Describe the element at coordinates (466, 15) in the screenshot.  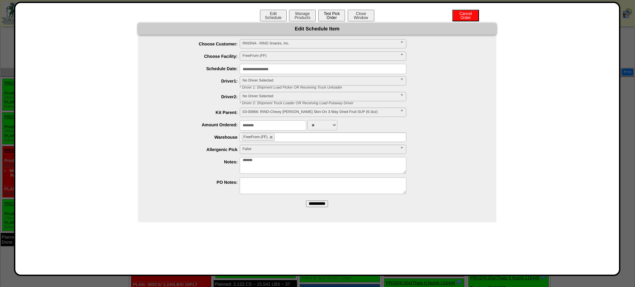
I see `button: CancelOrder` at that location.